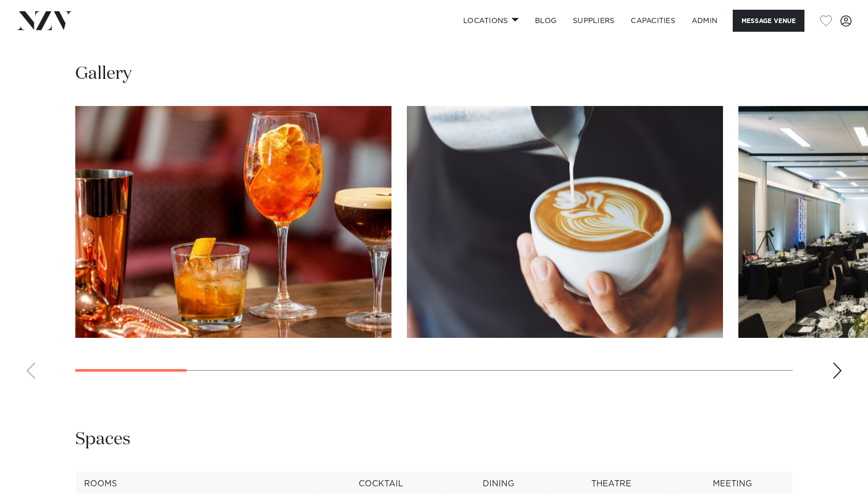 The image size is (868, 494). What do you see at coordinates (491, 21) in the screenshot?
I see `a: Locations` at bounding box center [491, 21].